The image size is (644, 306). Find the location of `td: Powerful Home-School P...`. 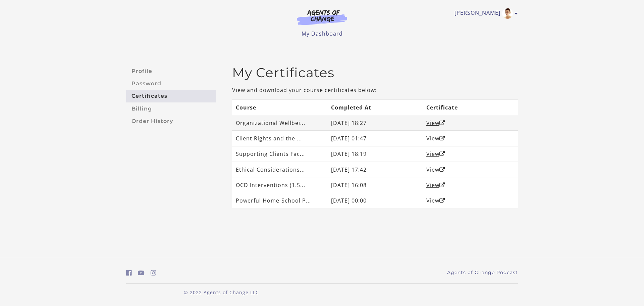

td: Powerful Home-School P... is located at coordinates (280, 200).